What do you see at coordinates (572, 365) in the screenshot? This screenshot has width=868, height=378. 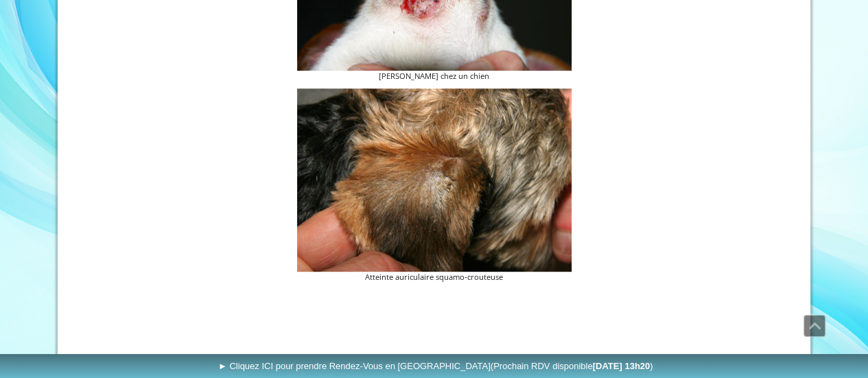 I see `span: (Prochain RDV disponible )` at bounding box center [572, 365].